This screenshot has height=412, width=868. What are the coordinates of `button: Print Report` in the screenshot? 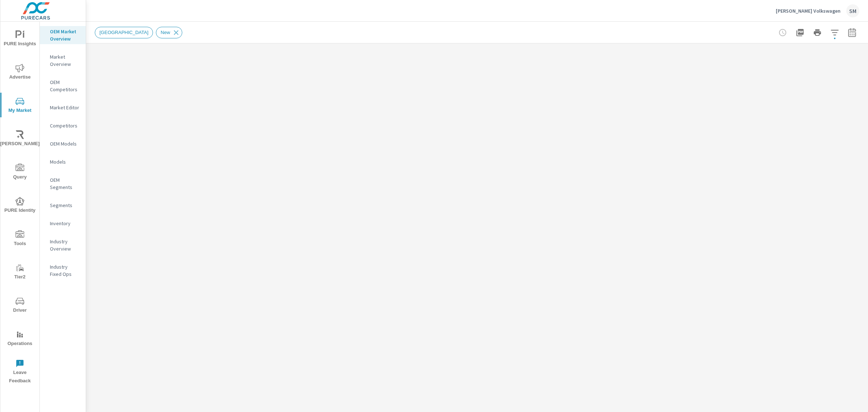 It's located at (817, 33).